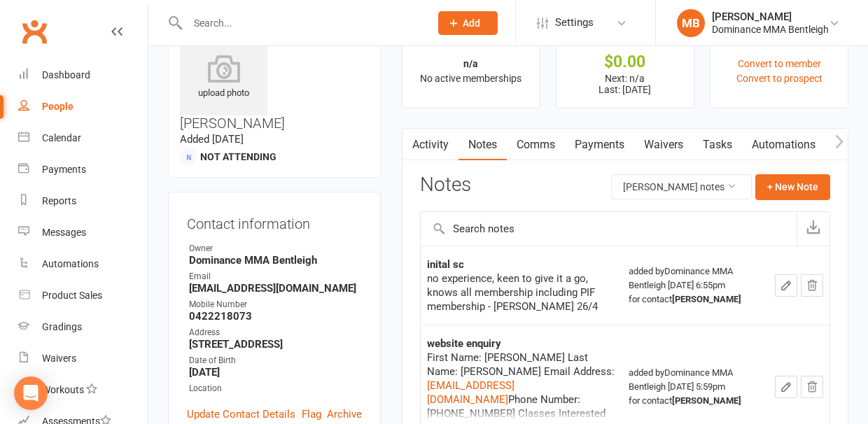  What do you see at coordinates (223, 78) in the screenshot?
I see `div: upload photo` at bounding box center [223, 78].